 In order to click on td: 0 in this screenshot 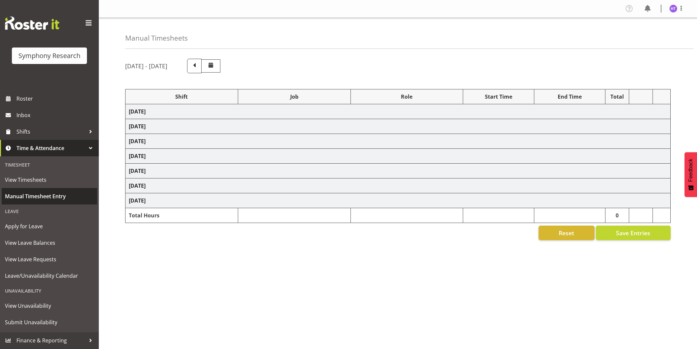, I will do `click(617, 215)`.